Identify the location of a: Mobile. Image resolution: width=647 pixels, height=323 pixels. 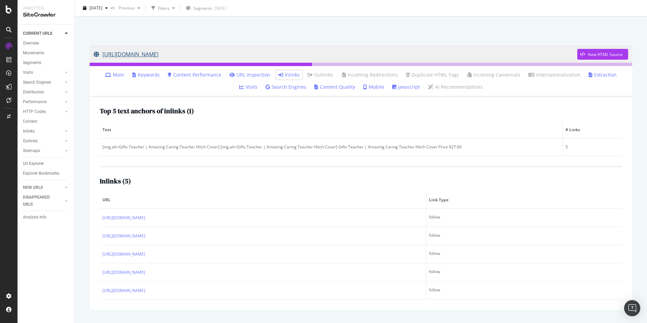
(374, 87).